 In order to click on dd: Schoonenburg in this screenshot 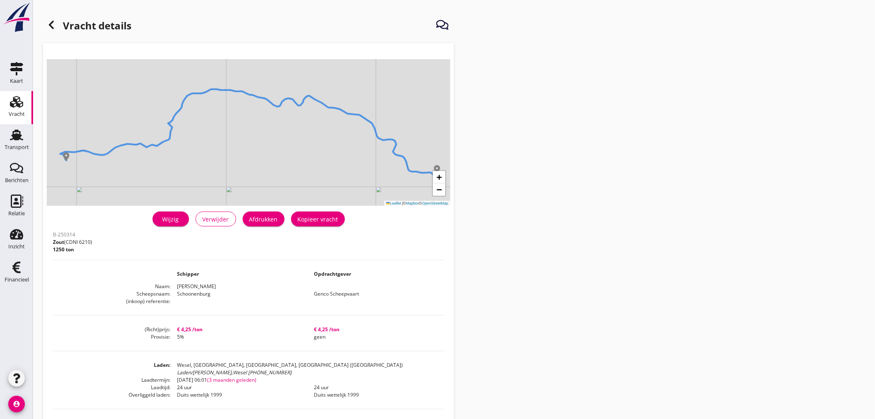, I will do `click(239, 294)`.